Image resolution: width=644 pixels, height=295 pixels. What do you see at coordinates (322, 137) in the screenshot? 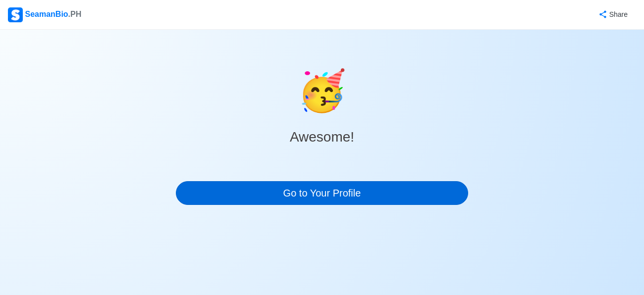
I see `h3: Awesome!` at bounding box center [322, 137].